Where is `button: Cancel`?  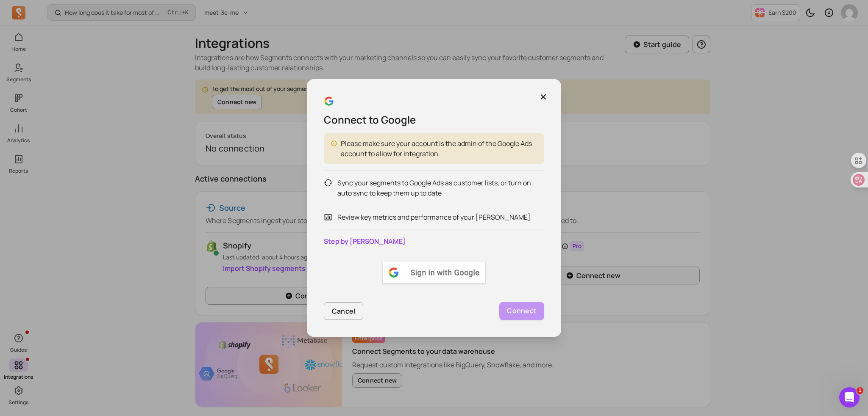 button: Cancel is located at coordinates (343, 311).